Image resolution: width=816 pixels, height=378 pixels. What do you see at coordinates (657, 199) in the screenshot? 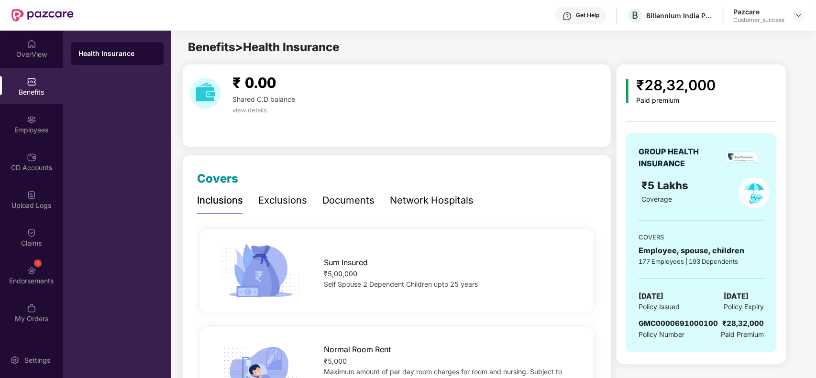
I see `span: Coverage` at bounding box center [657, 199].